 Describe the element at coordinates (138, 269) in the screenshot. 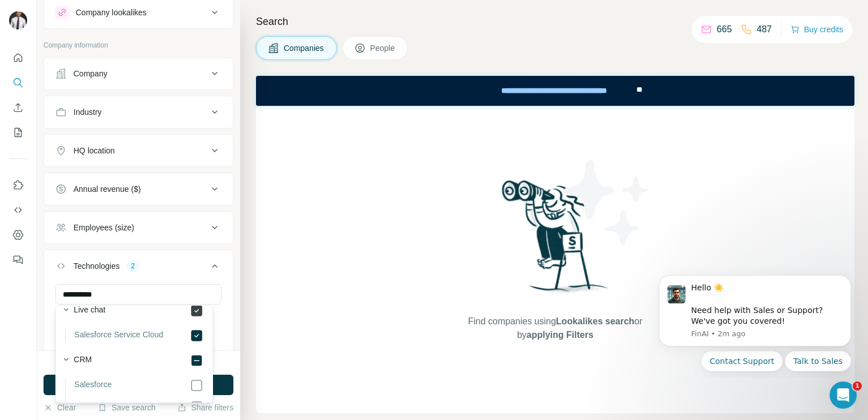

I see `button: Technologies2` at that location.